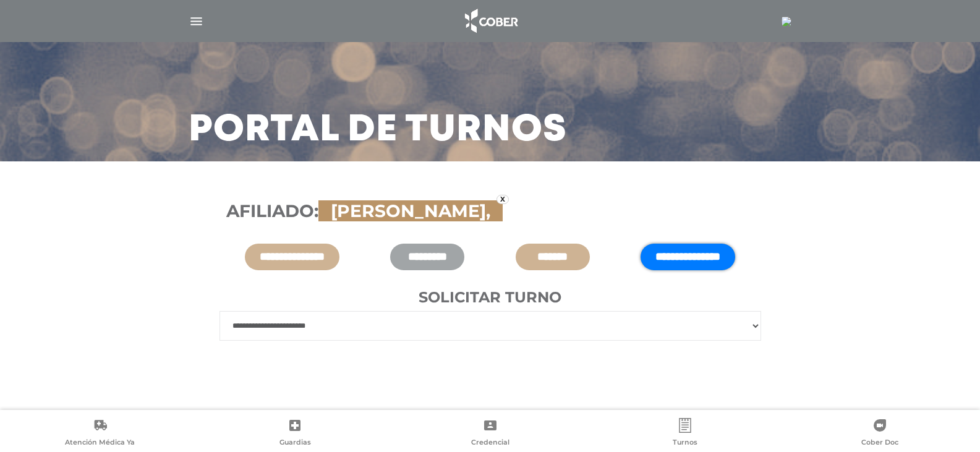 The height and width of the screenshot is (452, 980). I want to click on a: x, so click(503, 199).